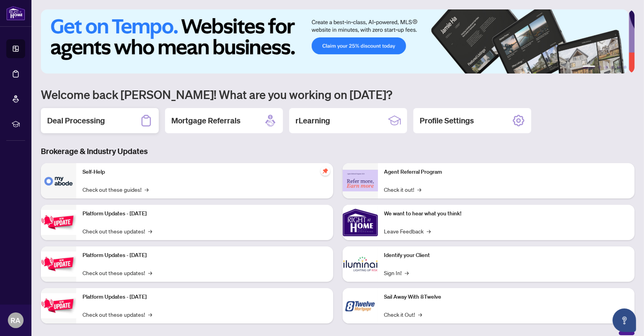 The width and height of the screenshot is (644, 336). Describe the element at coordinates (204, 172) in the screenshot. I see `p: Self-Help` at that location.